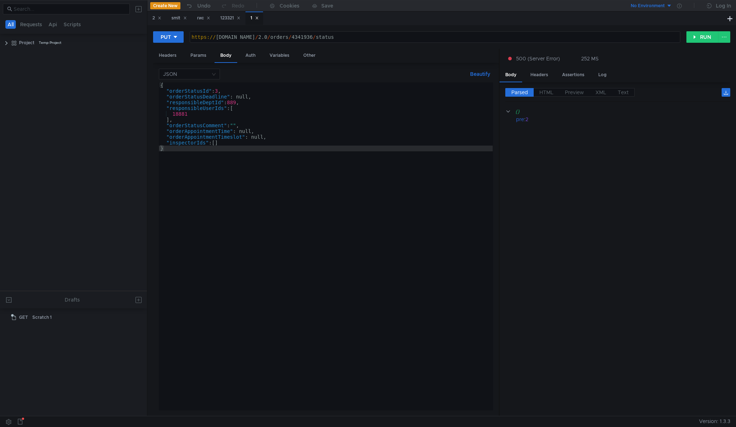 This screenshot has height=427, width=736. What do you see at coordinates (623, 92) in the screenshot?
I see `span: Text` at bounding box center [623, 92].